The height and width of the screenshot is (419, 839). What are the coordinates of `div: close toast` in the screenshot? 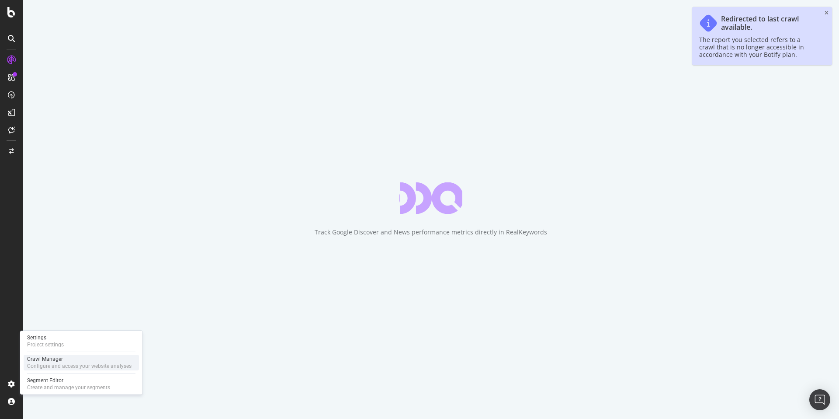 It's located at (826, 13).